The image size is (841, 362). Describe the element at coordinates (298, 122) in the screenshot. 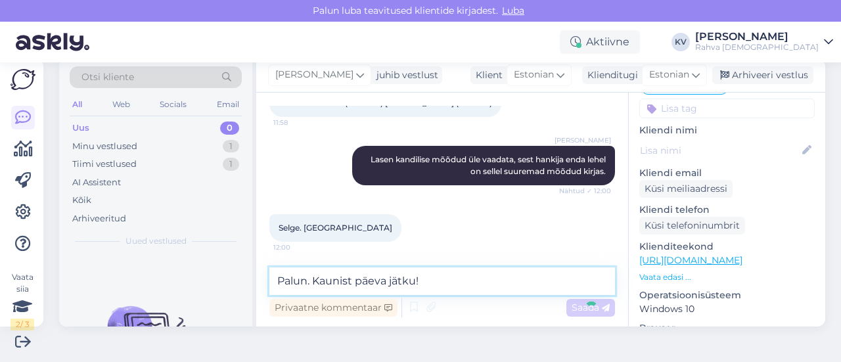

I see `span: 11:58` at that location.